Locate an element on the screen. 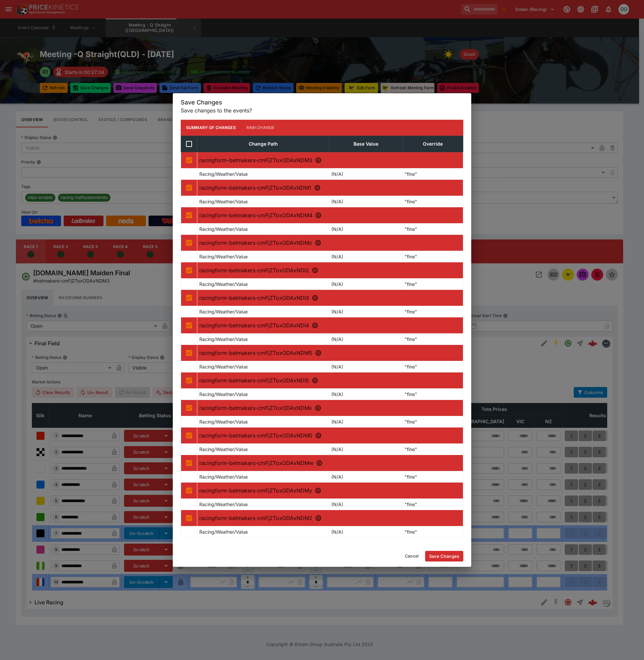  p: racingform-betmakers-cmFjZToxODAxNDMw is located at coordinates (330, 463).